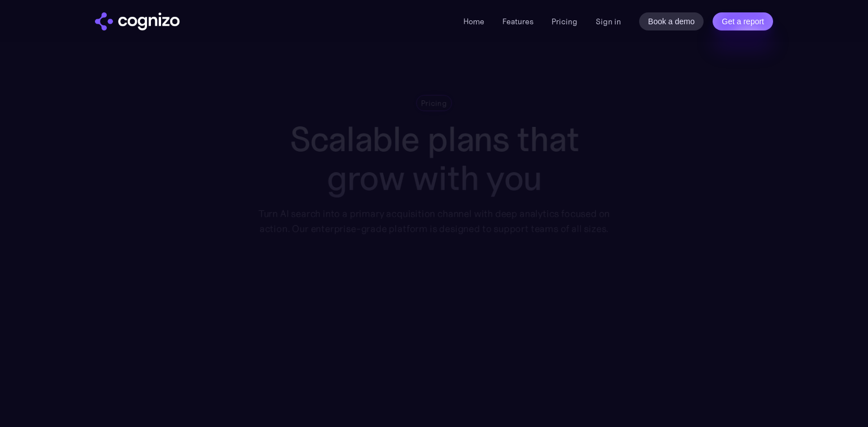 The height and width of the screenshot is (427, 868). Describe the element at coordinates (564, 22) in the screenshot. I see `a: Pricing` at that location.